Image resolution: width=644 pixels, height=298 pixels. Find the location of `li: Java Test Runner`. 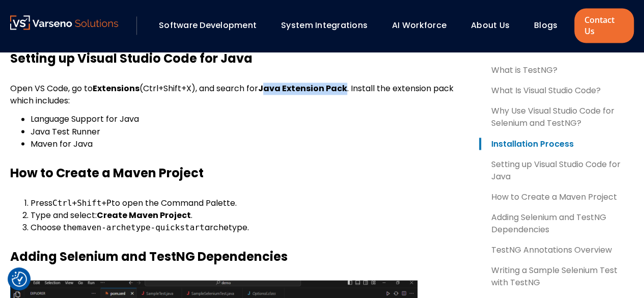

li: Java Test Runner is located at coordinates (246, 131).